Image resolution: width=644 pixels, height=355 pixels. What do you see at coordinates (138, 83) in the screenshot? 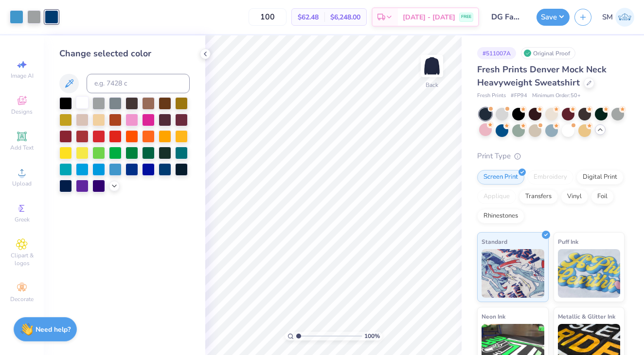
I see `input: e.g. 7428 c` at bounding box center [138, 83].